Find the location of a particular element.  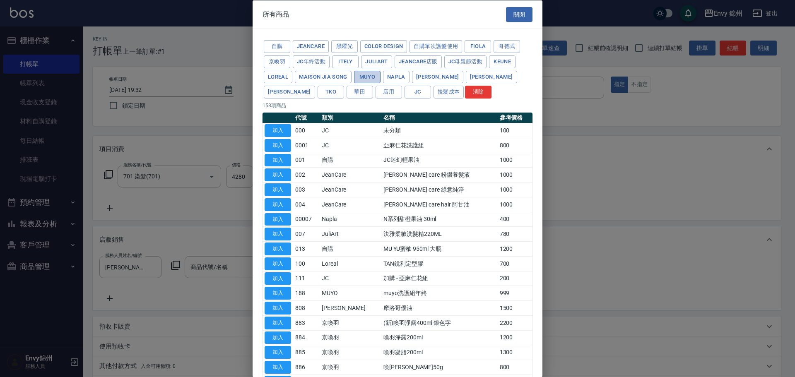

td: Napla is located at coordinates (350, 219).